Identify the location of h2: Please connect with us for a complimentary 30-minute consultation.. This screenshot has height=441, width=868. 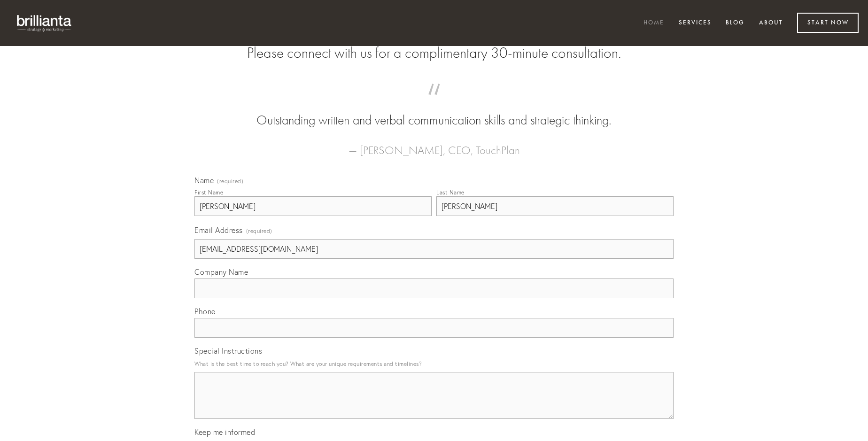
(434, 54).